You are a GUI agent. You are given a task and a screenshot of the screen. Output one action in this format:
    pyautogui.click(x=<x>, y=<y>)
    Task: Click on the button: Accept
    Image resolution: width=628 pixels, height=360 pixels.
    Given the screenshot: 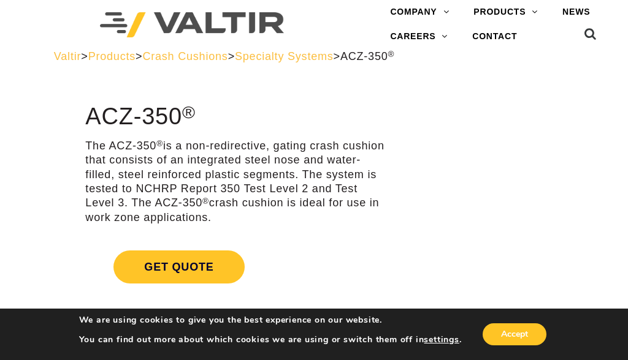 What is the action you would take?
    pyautogui.click(x=514, y=335)
    